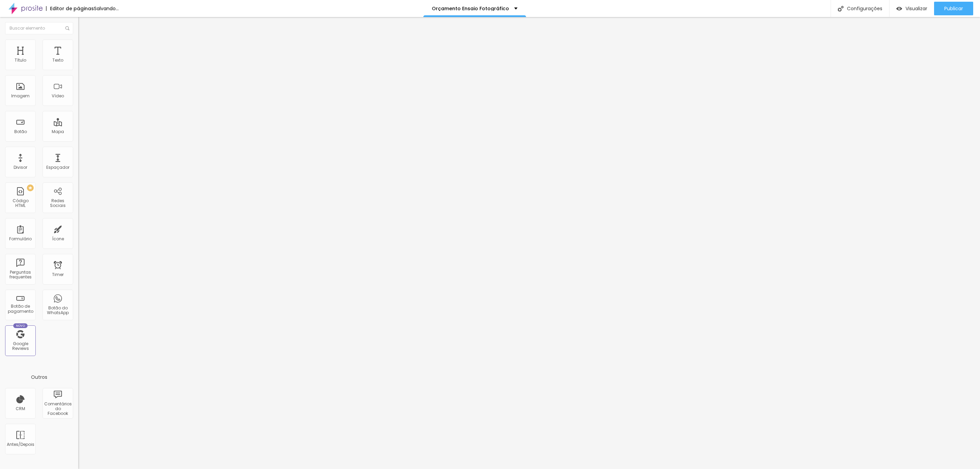 The width and height of the screenshot is (980, 469). Describe the element at coordinates (58, 60) in the screenshot. I see `div: Texto` at that location.